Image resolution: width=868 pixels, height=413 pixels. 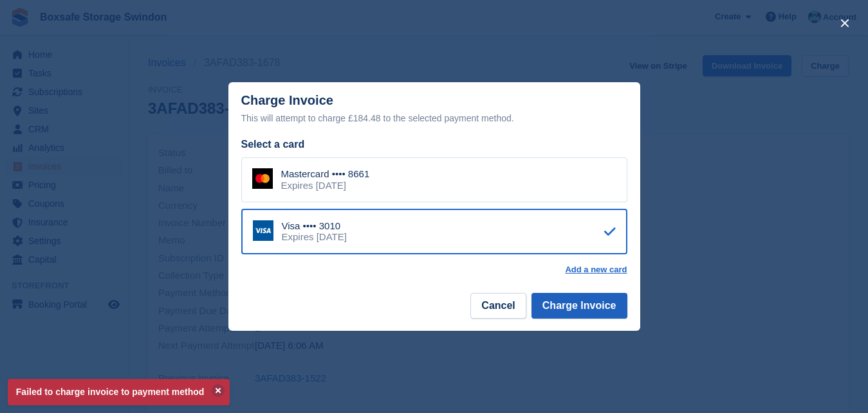 I want to click on a: Add a new card, so click(x=596, y=270).